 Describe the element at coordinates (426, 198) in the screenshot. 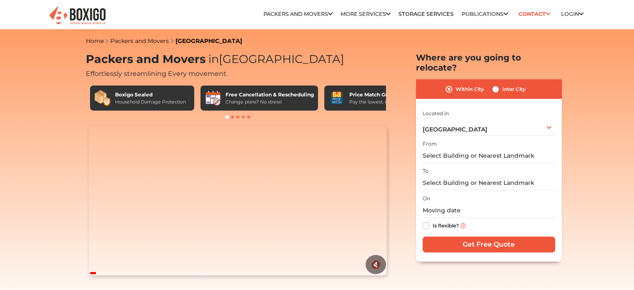

I see `label: On` at that location.